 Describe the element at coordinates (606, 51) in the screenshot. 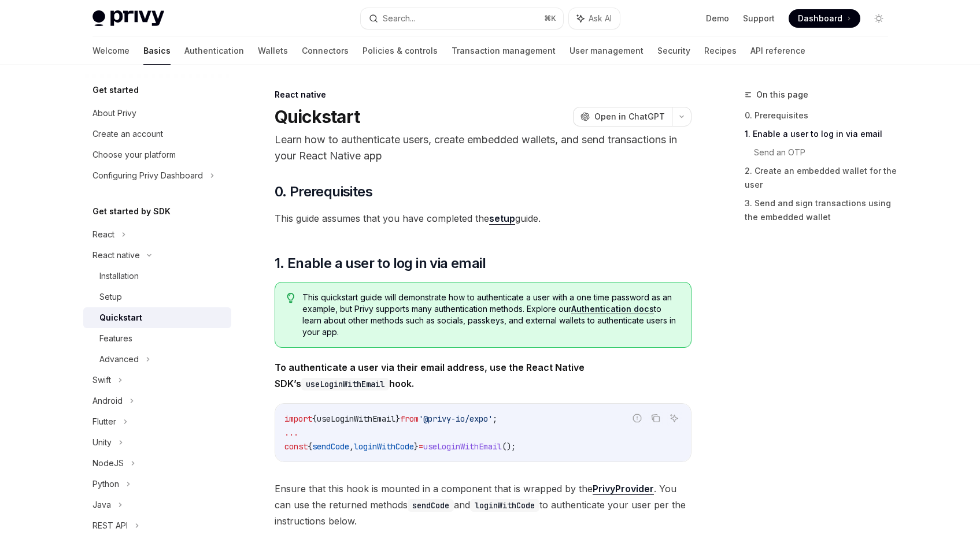

I see `a: User management` at that location.